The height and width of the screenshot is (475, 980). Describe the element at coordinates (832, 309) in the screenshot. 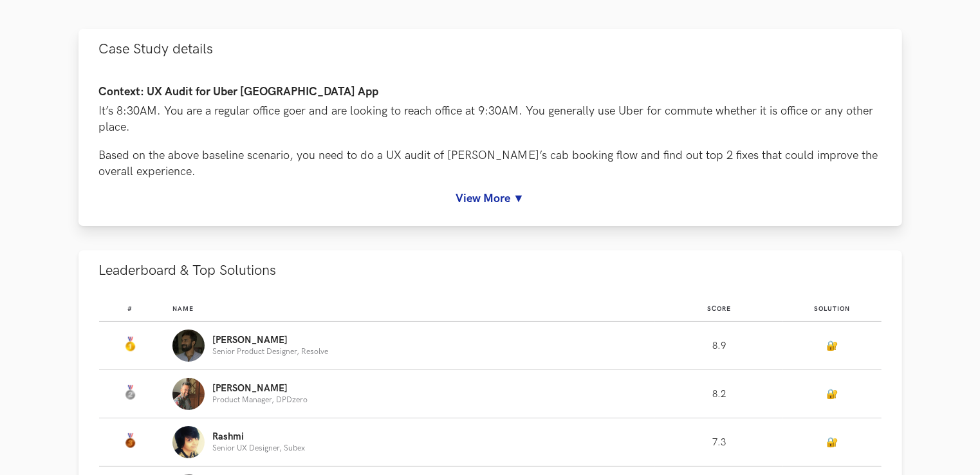

I see `span: Solution` at that location.